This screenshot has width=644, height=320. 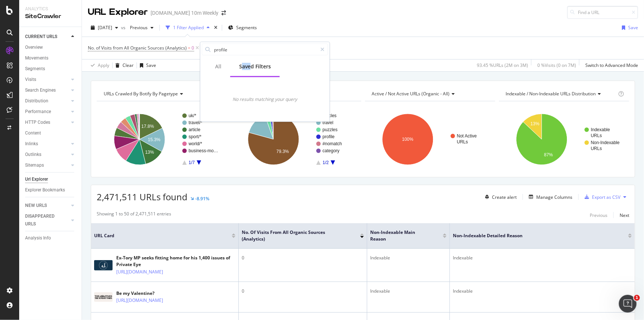 What do you see at coordinates (218, 66) in the screenshot?
I see `div: All` at bounding box center [218, 66].